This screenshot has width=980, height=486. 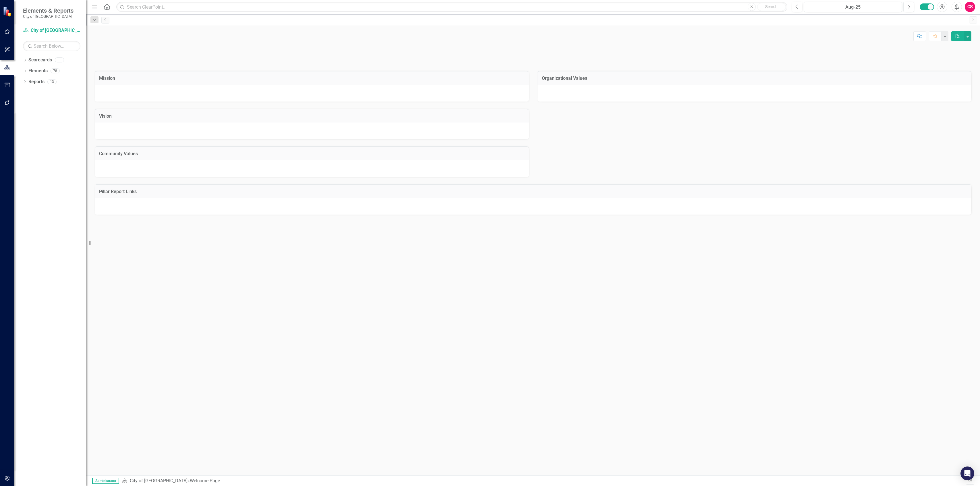 I want to click on div: Welcome Page, so click(x=205, y=481).